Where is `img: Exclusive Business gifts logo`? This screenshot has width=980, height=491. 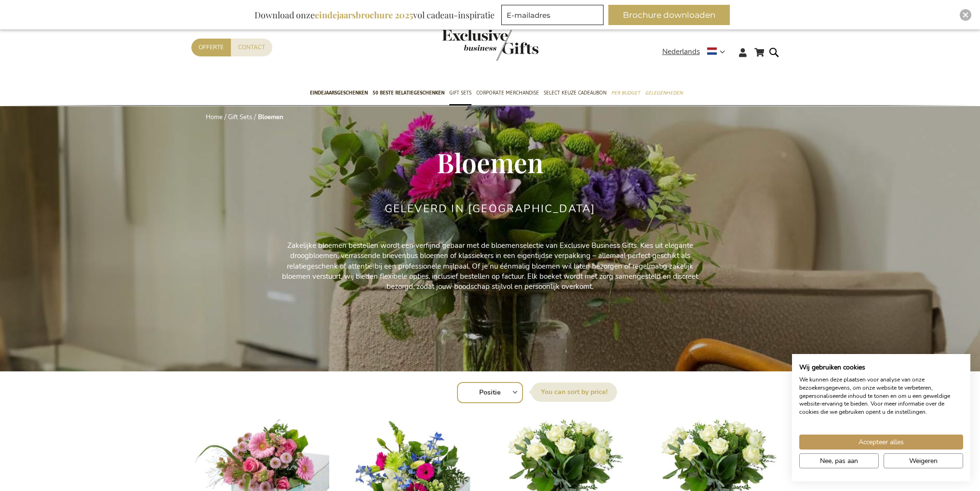
img: Exclusive Business gifts logo is located at coordinates (490, 45).